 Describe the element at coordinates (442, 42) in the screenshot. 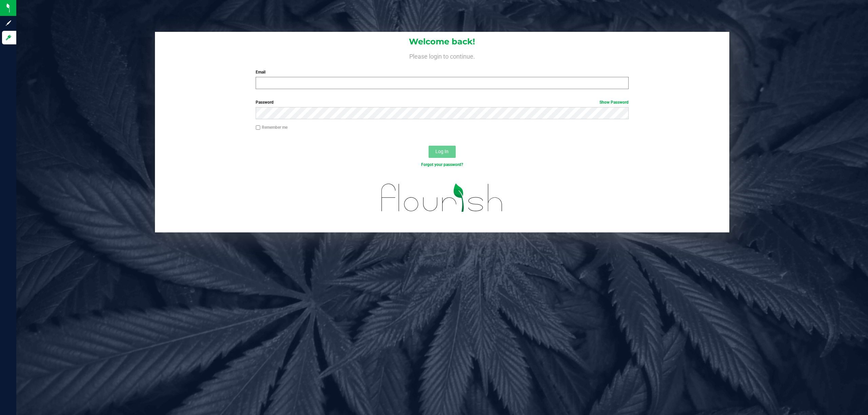

I see `h1: Welcome back!` at that location.